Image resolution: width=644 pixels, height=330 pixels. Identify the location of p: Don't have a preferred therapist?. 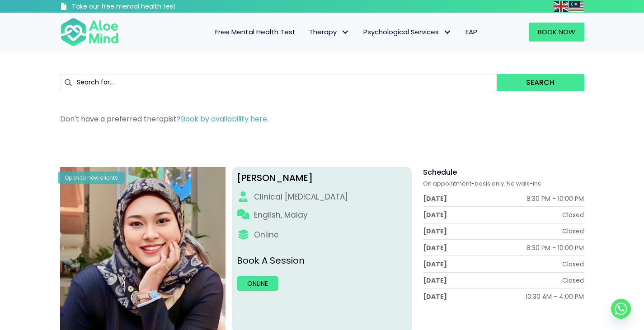
(322, 118).